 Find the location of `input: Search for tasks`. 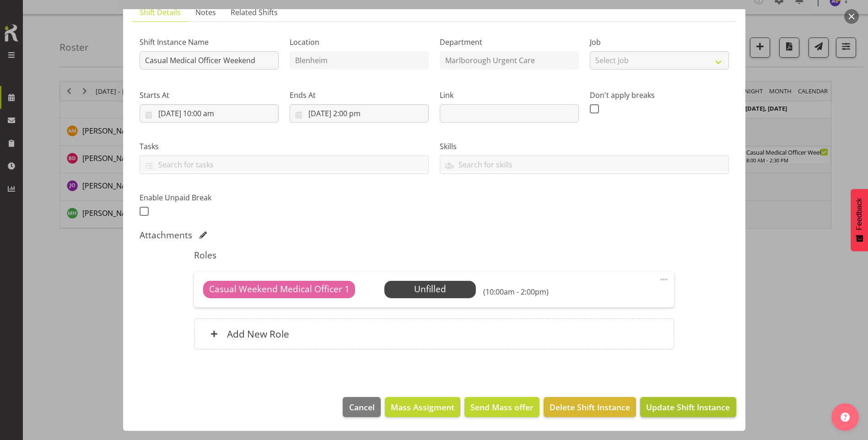

input: Search for tasks is located at coordinates (284, 164).